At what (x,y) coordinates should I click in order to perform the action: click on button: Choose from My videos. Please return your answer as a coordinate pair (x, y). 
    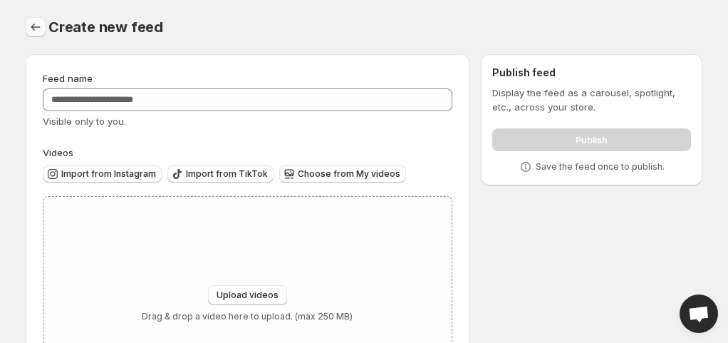
    Looking at the image, I should click on (343, 174).